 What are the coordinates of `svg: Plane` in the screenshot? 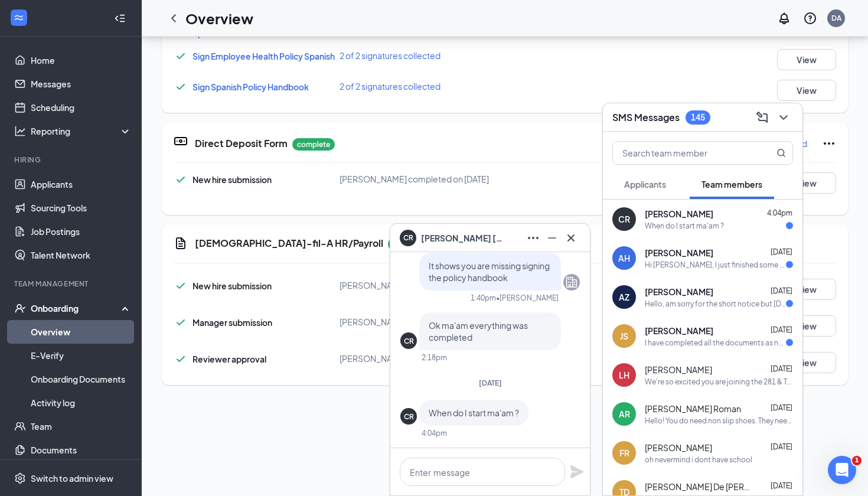 It's located at (577, 472).